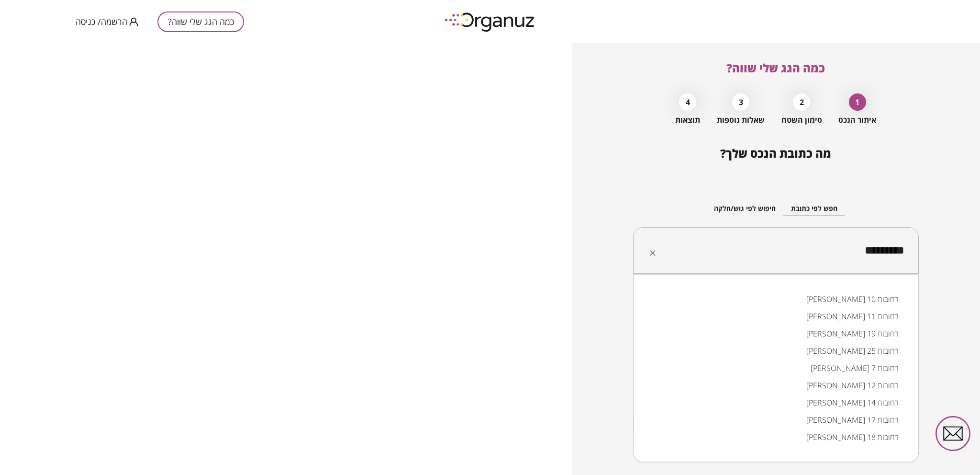 Image resolution: width=980 pixels, height=475 pixels. Describe the element at coordinates (101, 22) in the screenshot. I see `span: הרשמה/ כניסה` at that location.